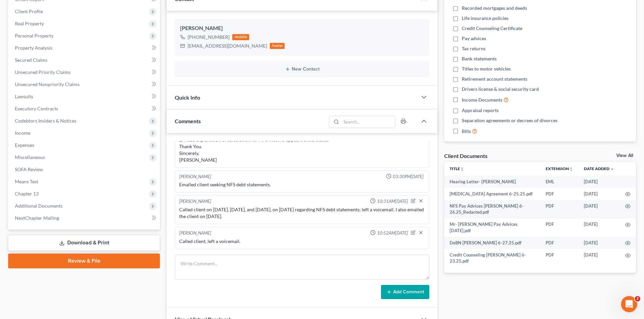  Describe the element at coordinates (33, 48) in the screenshot. I see `span: Property Analysis` at that location.